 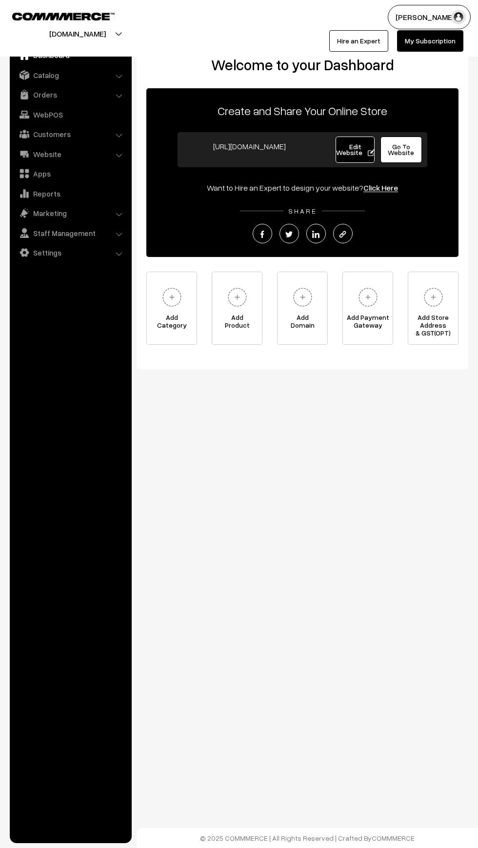 I want to click on a: Staff Management, so click(x=70, y=233).